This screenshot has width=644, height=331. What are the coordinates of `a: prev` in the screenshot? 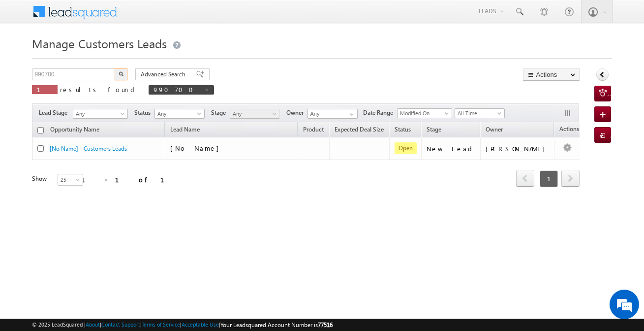 It's located at (525, 179).